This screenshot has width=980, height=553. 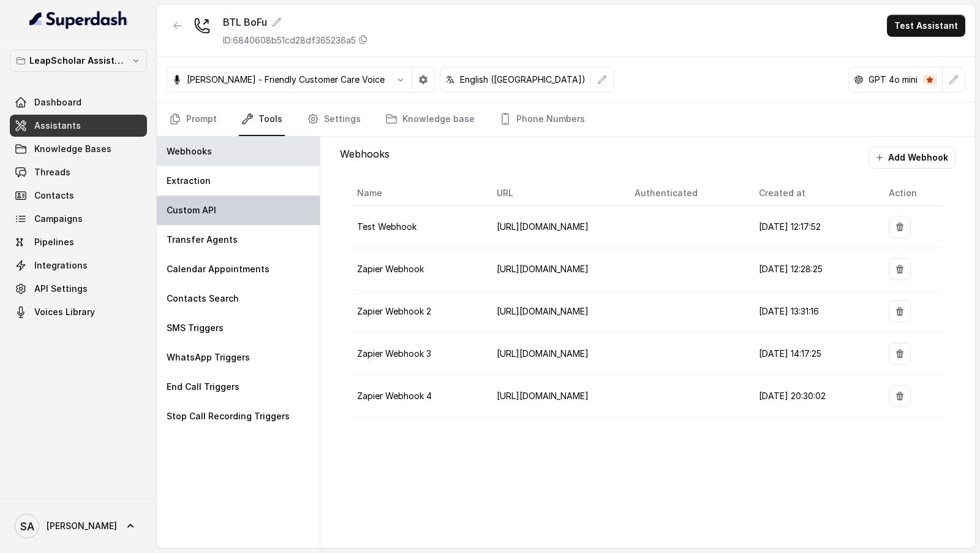 I want to click on a: Phone Numbers, so click(x=542, y=119).